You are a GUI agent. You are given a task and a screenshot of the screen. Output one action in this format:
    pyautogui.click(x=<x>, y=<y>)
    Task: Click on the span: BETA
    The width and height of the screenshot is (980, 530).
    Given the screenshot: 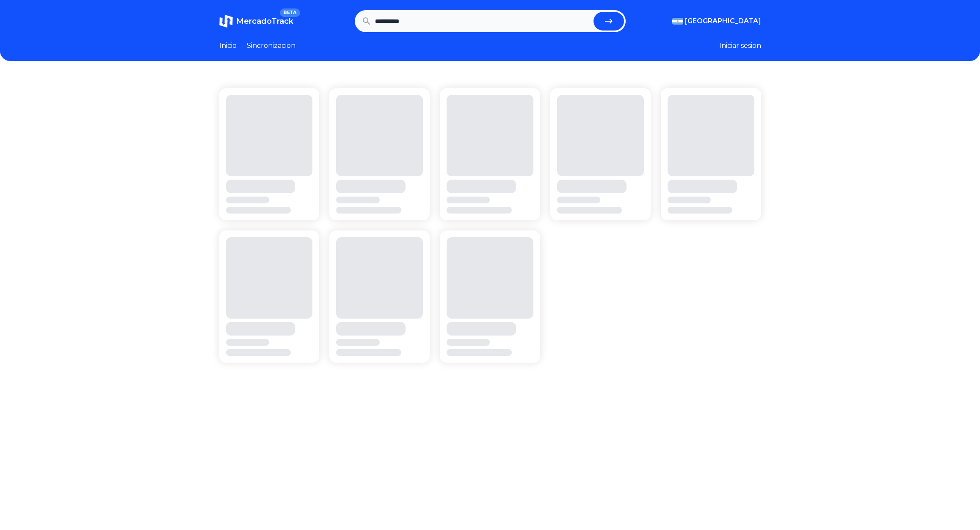 What is the action you would take?
    pyautogui.click(x=289, y=12)
    